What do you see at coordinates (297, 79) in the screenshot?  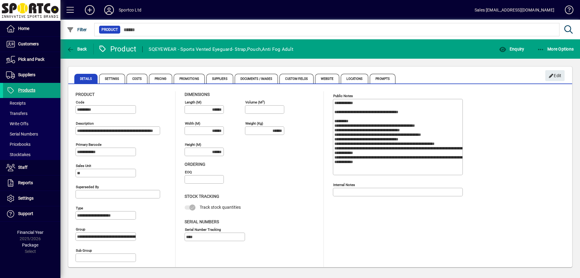 I see `span: Custom Fields` at bounding box center [297, 79].